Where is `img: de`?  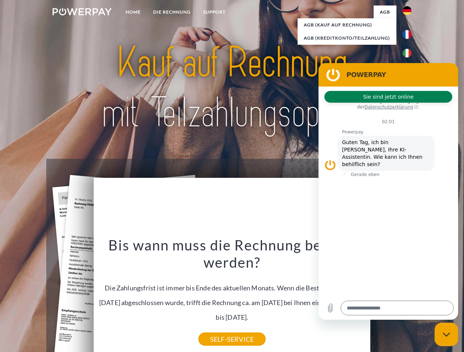 img: de is located at coordinates (407, 11).